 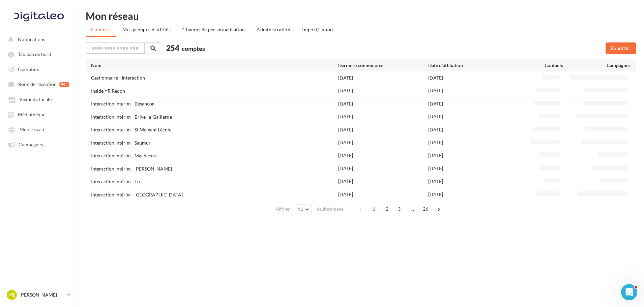 I want to click on span: Opérations, so click(x=30, y=69).